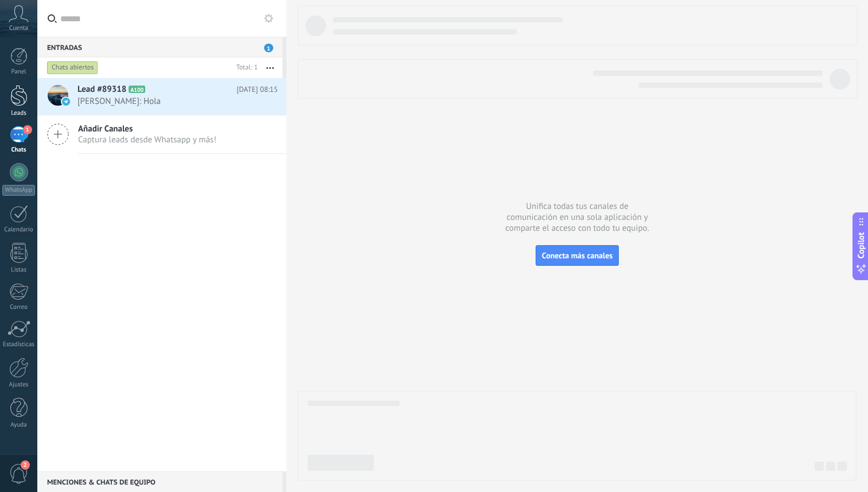 The width and height of the screenshot is (868, 492). Describe the element at coordinates (19, 72) in the screenshot. I see `div: Panel` at that location.